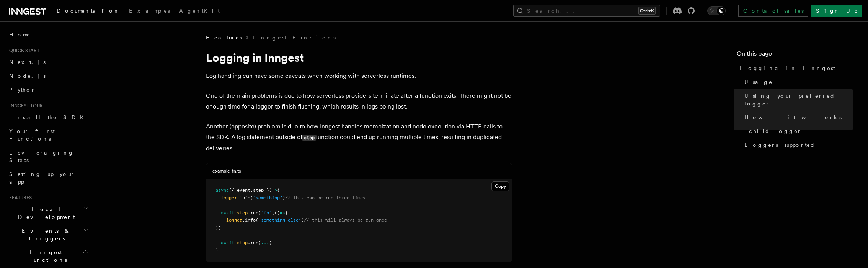 This screenshot has height=268, width=868. Describe the element at coordinates (48, 178) in the screenshot. I see `a: Setting up your app` at that location.